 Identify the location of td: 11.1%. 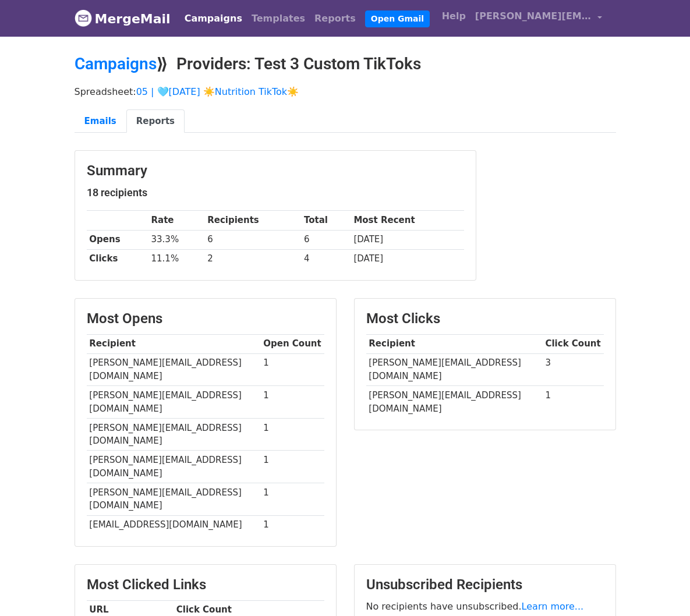
(177, 258).